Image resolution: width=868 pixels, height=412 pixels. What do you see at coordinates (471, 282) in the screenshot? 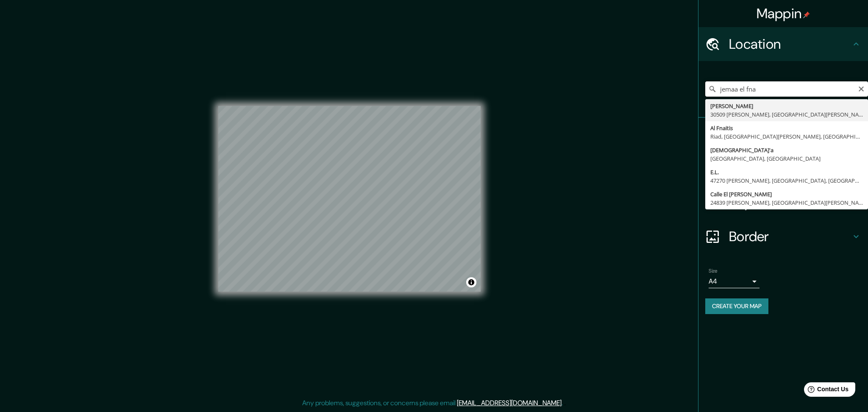
I see `button: Toggle attribution` at bounding box center [471, 282].